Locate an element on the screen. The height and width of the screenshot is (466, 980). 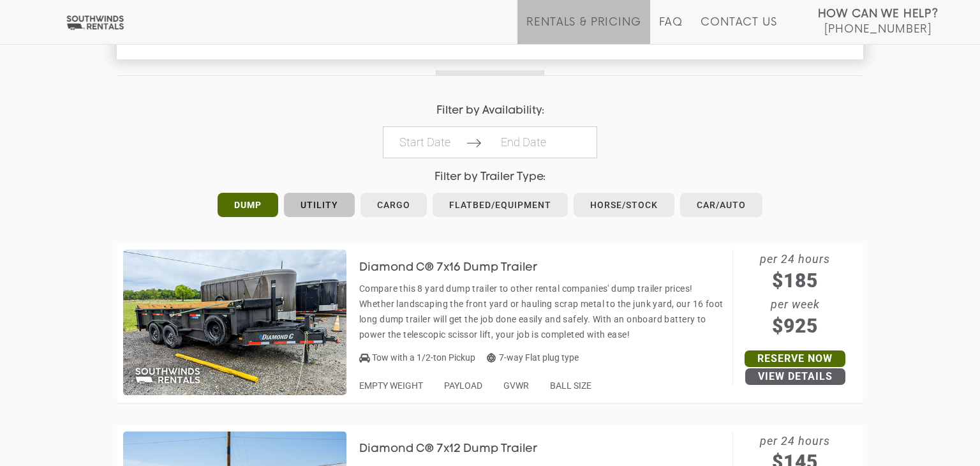
span: GVWR is located at coordinates (517, 385).